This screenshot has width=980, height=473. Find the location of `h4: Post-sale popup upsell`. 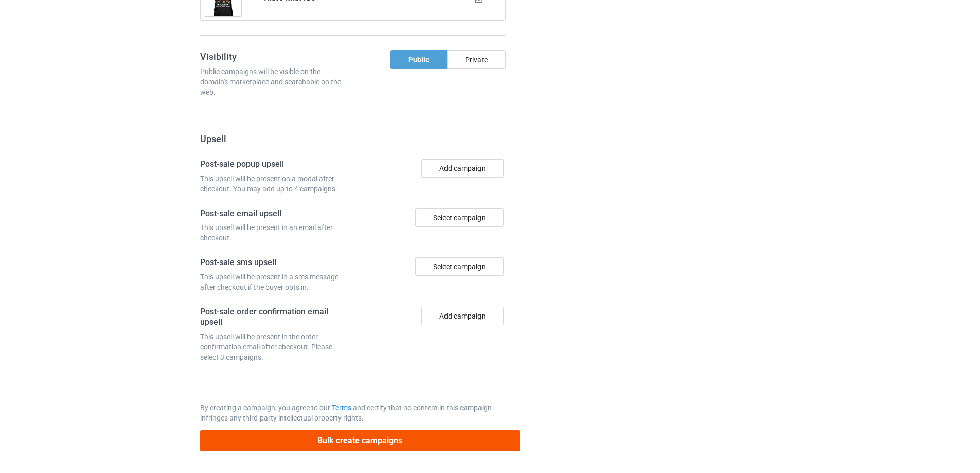

h4: Post-sale popup upsell is located at coordinates (275, 164).